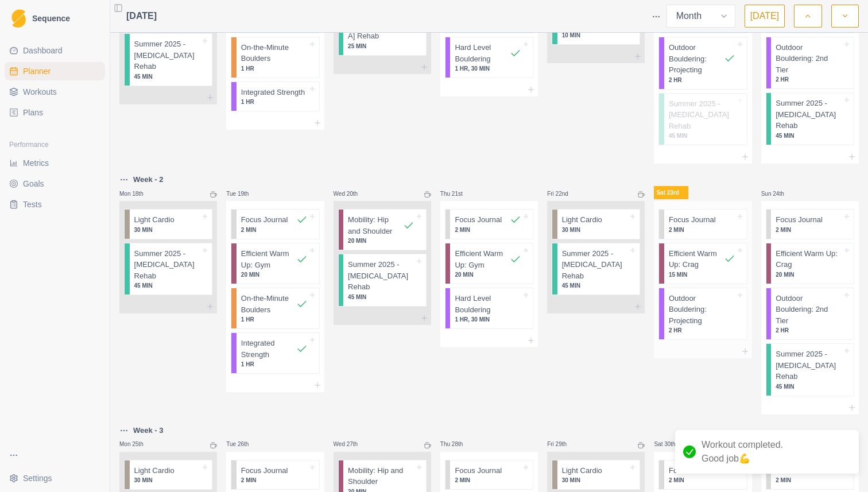 The width and height of the screenshot is (868, 492). Describe the element at coordinates (489, 263) in the screenshot. I see `div: Efficient Warm Up: Gym20 MIN` at that location.